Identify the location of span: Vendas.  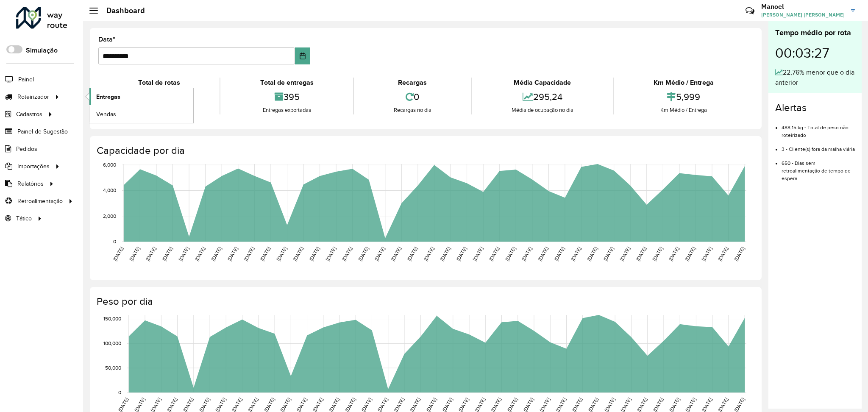
(106, 114).